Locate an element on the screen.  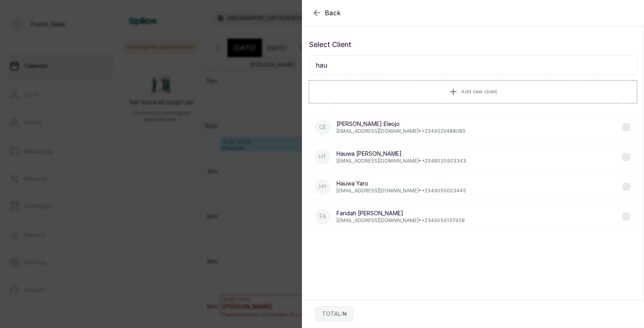
p: CE is located at coordinates (323, 127).